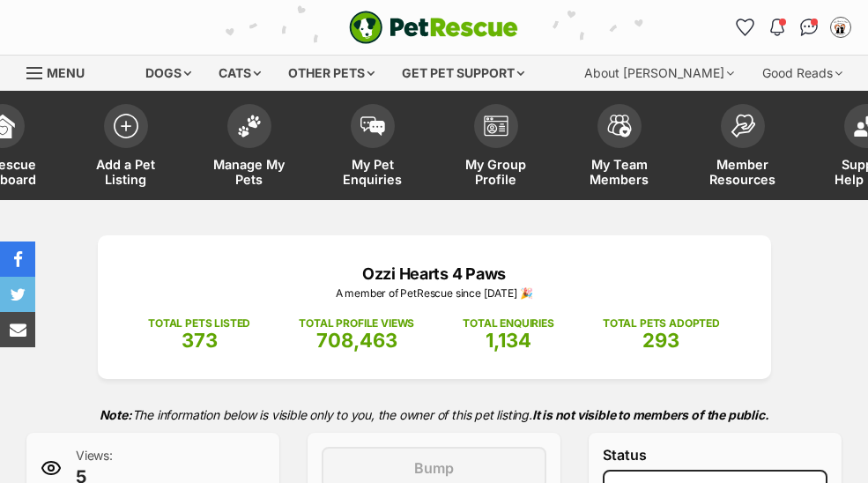 Image resolution: width=868 pixels, height=483 pixels. What do you see at coordinates (715, 454) in the screenshot?
I see `label: Status` at bounding box center [715, 454].